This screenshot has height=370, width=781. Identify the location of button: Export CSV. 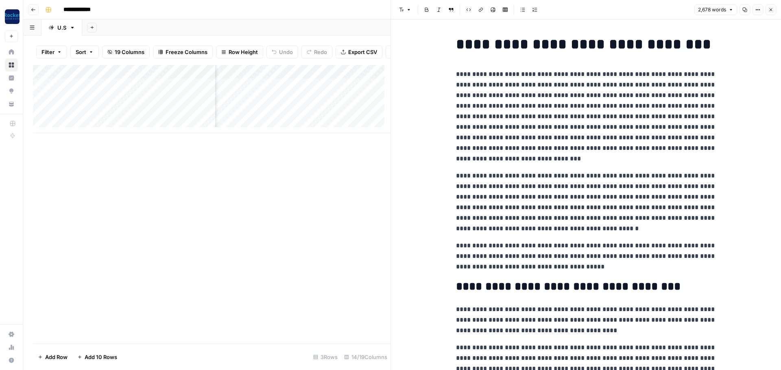
(359, 52).